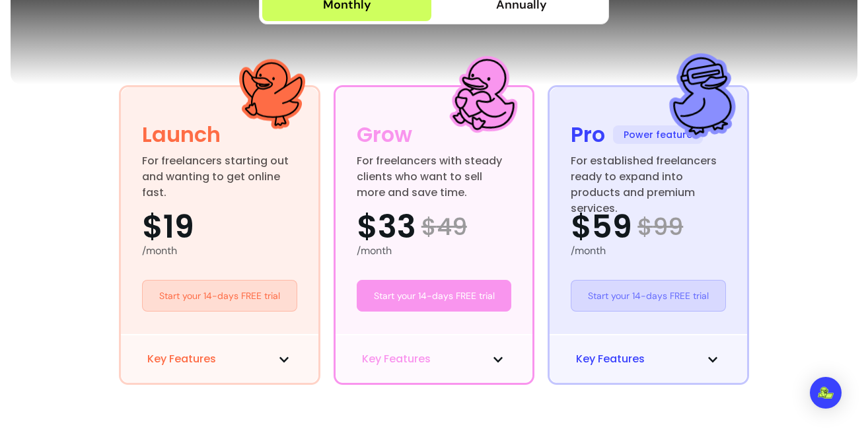 The image size is (868, 435). What do you see at coordinates (601, 227) in the screenshot?
I see `span: $59` at bounding box center [601, 227].